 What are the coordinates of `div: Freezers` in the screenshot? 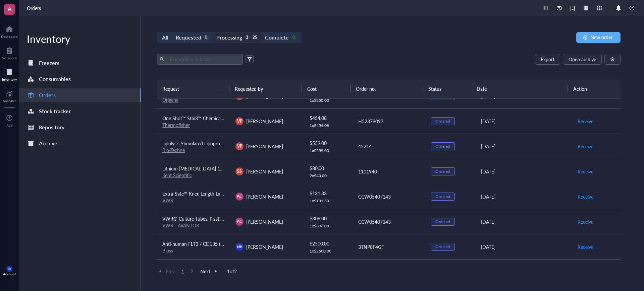 It's located at (49, 63).